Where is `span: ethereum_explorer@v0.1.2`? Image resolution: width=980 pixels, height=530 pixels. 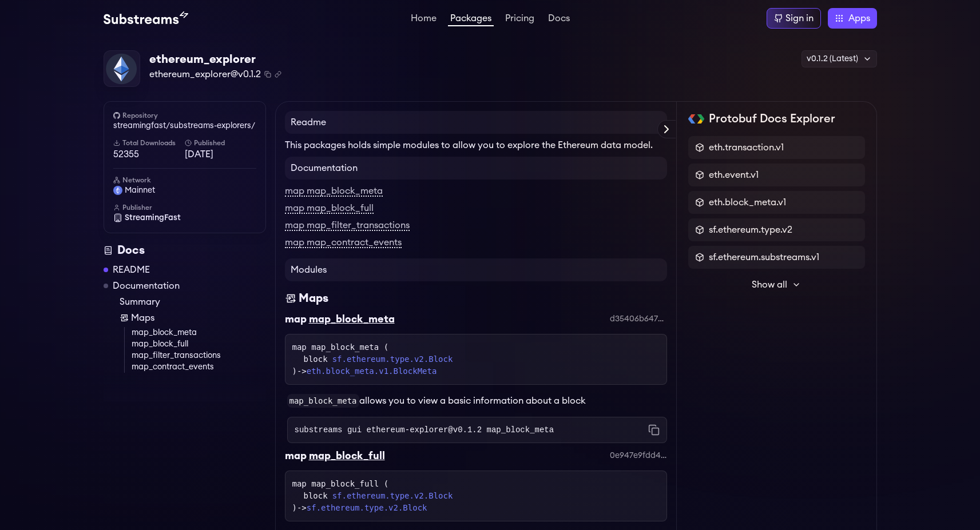
span: ethereum_explorer@v0.1.2 is located at coordinates (205, 74).